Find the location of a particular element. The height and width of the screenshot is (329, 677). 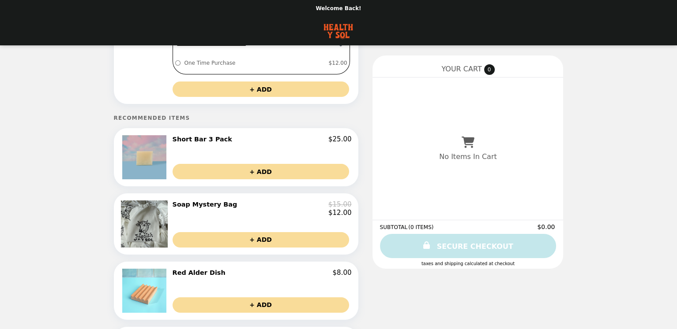

img: Red Alder Dish is located at coordinates (145, 291).